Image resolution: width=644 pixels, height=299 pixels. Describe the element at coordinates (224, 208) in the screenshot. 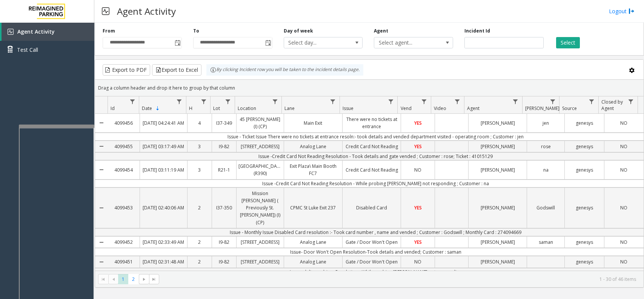

I see `a: I37-350` at that location.